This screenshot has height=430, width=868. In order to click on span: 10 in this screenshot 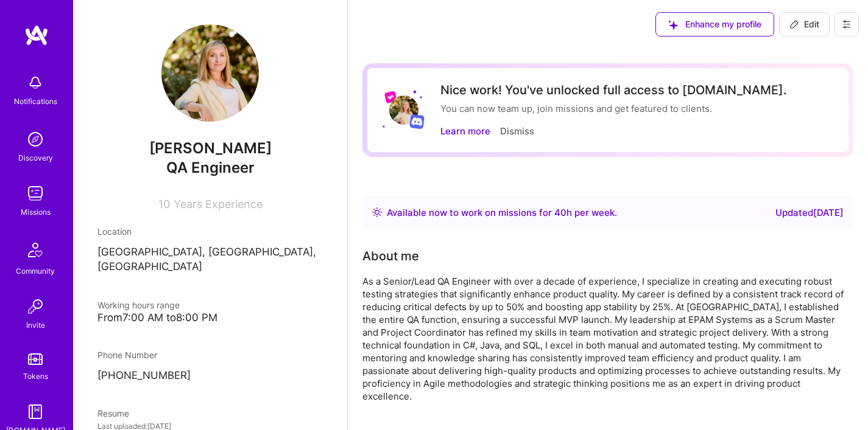, I will do `click(164, 204)`.